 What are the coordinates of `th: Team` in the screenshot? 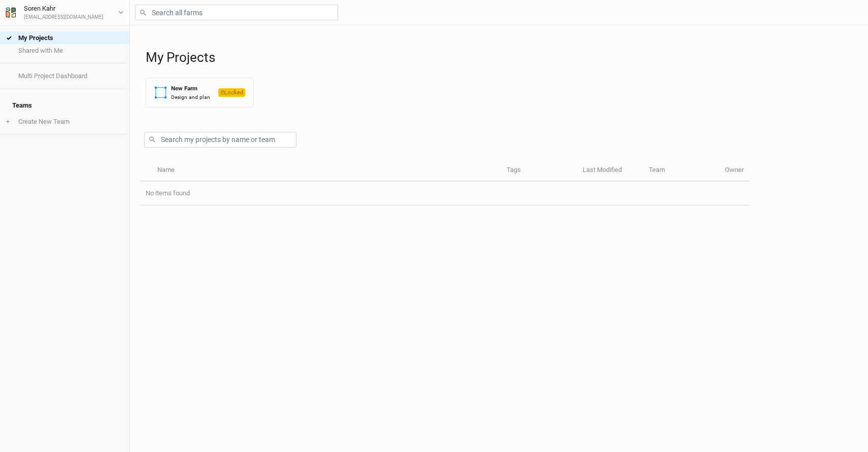 It's located at (681, 171).